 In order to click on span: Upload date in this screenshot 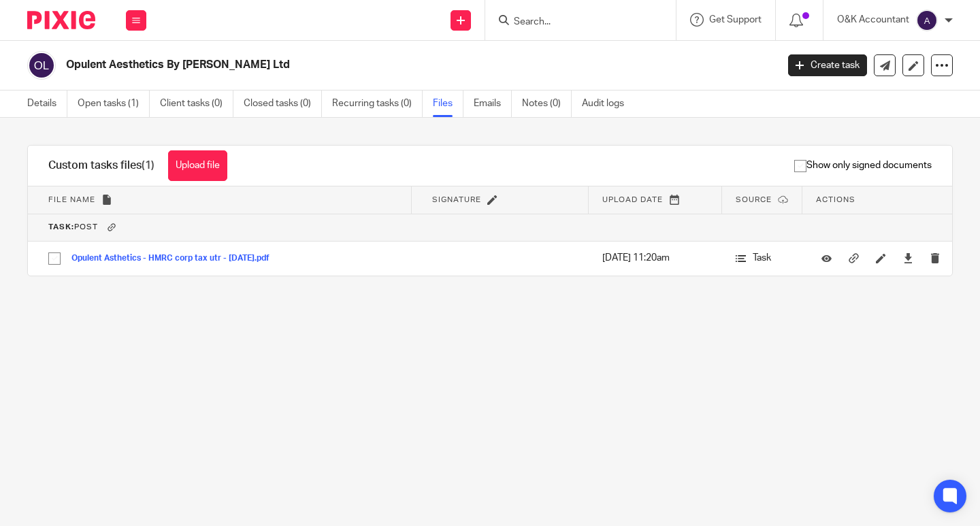, I will do `click(632, 200)`.